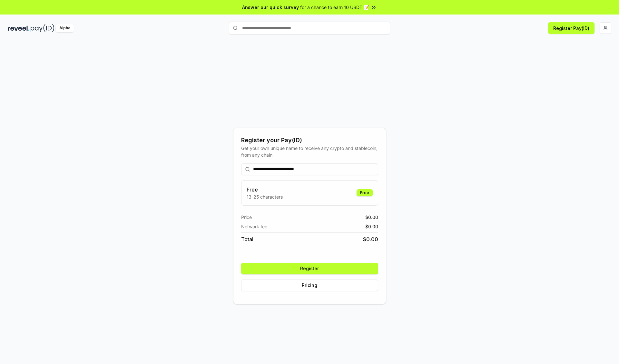 The width and height of the screenshot is (619, 364). Describe the element at coordinates (42, 28) in the screenshot. I see `img: pay_id` at that location.